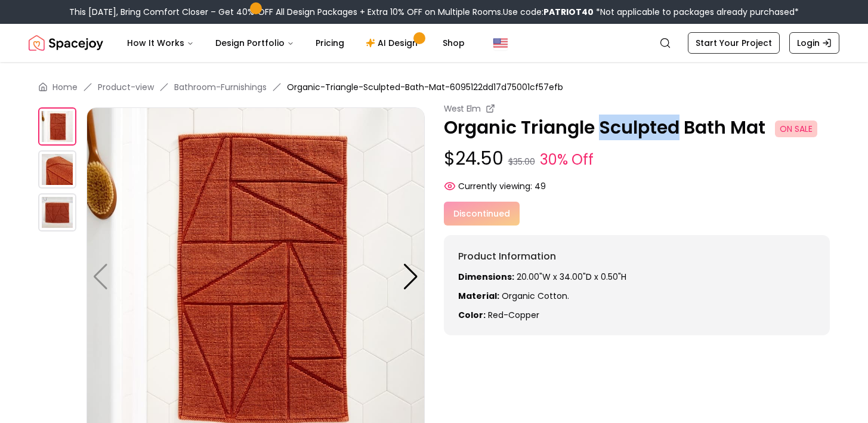  Describe the element at coordinates (57, 169) in the screenshot. I see `img: https://storage.googleapis.com/spacejoy-main/assets/6095122dd17d75001cf57efb/product_1_kdi5cioncmdf` at that location.